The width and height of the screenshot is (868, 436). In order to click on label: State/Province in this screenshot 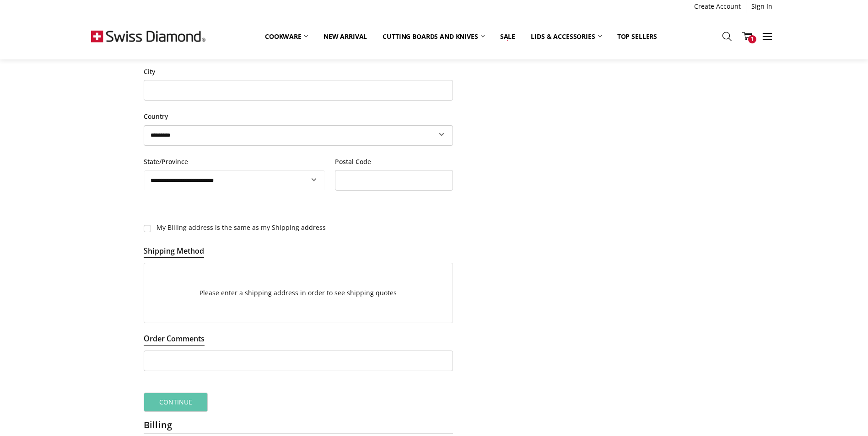, I will do `click(235, 162)`.